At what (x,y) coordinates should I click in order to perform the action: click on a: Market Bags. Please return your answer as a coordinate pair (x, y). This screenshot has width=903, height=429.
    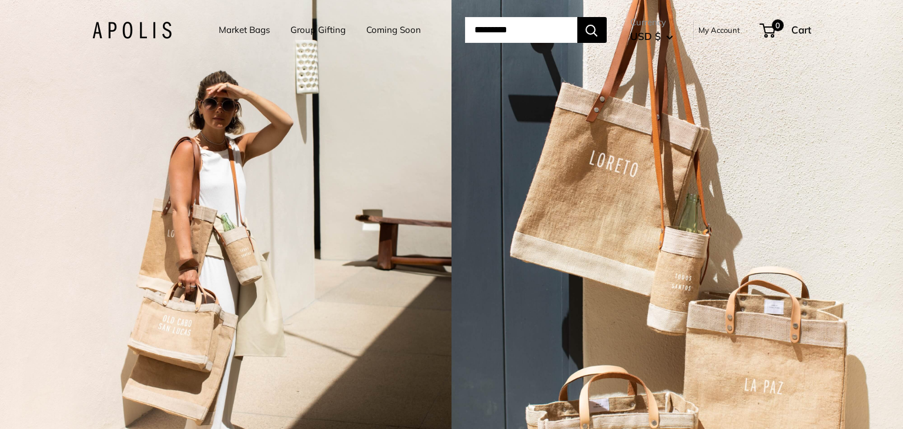
    Looking at the image, I should click on (244, 30).